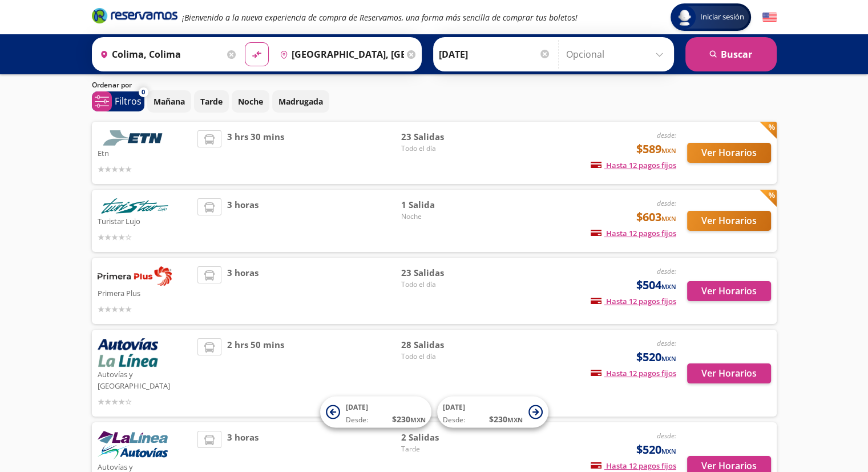 The width and height of the screenshot is (868, 472). I want to click on button: English, so click(770, 17).